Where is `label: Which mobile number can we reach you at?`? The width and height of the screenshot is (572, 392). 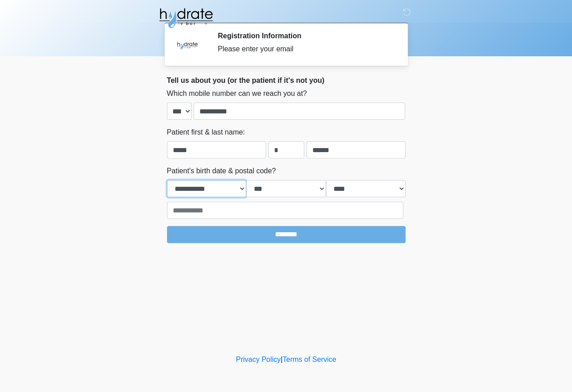
label: Which mobile number can we reach you at? is located at coordinates (237, 93).